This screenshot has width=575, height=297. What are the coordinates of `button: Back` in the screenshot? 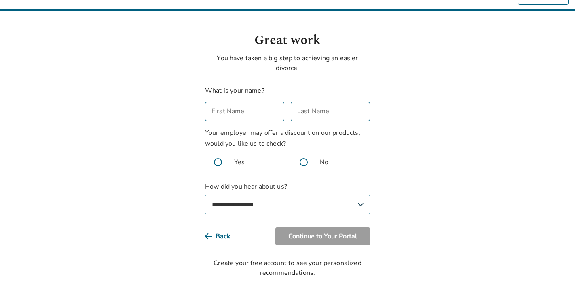 It's located at (224, 236).